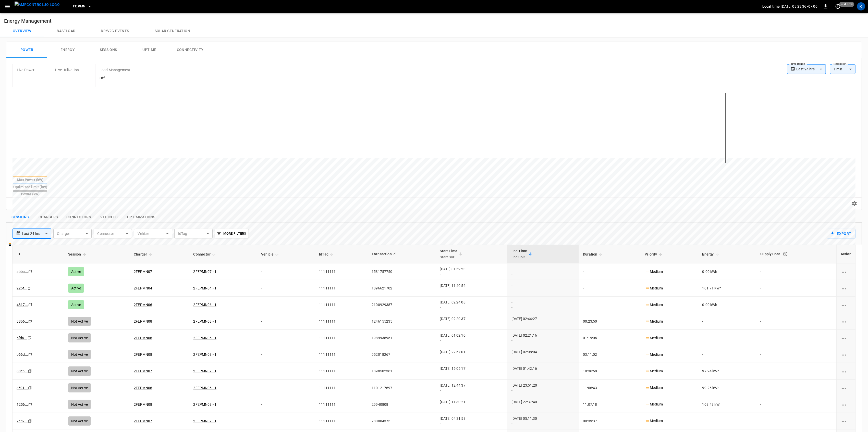 The width and height of the screenshot is (868, 432). What do you see at coordinates (847, 5) in the screenshot?
I see `span: just now` at bounding box center [847, 5].